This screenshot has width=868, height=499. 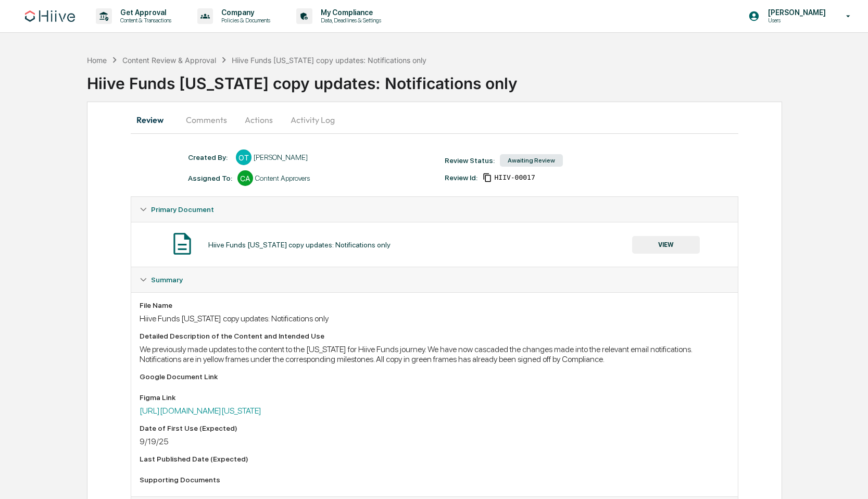 What do you see at coordinates (434, 428) in the screenshot?
I see `div: Date of First Use (Expected)` at bounding box center [434, 428].